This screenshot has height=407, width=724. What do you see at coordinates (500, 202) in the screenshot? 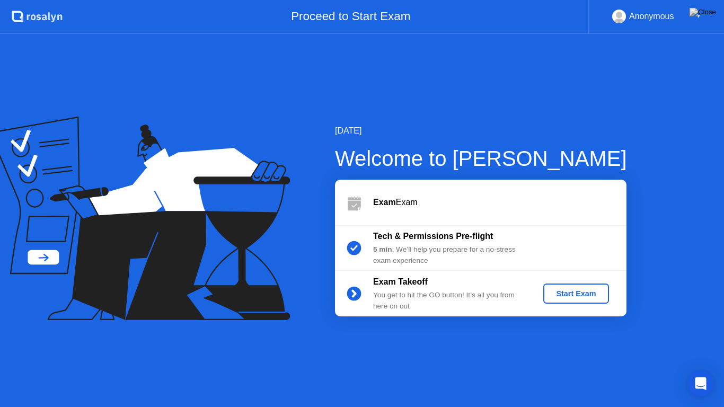
I see `div: Exam` at bounding box center [500, 202].